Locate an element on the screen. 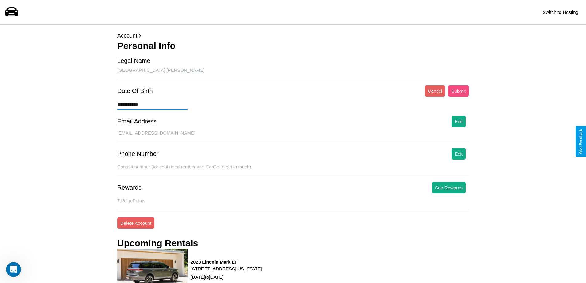 This screenshot has width=586, height=283. button: See Rewards is located at coordinates (449, 187).